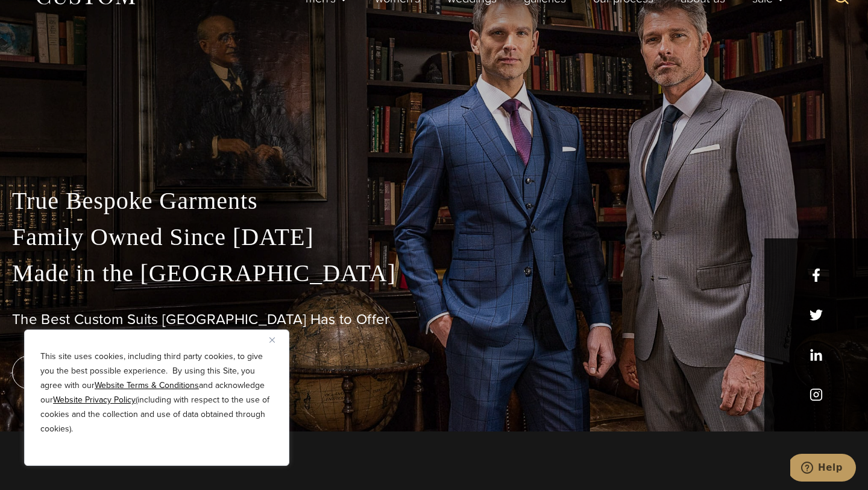  Describe the element at coordinates (276, 340) in the screenshot. I see `button: Close` at that location.